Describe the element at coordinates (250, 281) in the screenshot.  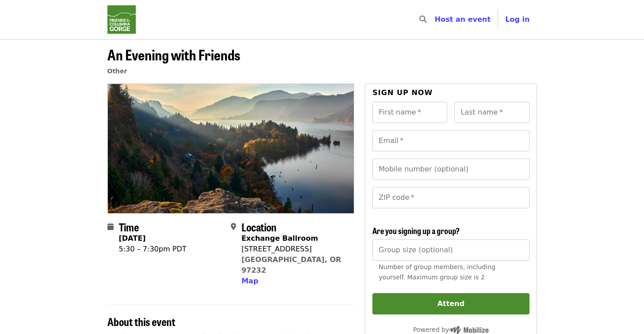
I see `button: Map` at that location.